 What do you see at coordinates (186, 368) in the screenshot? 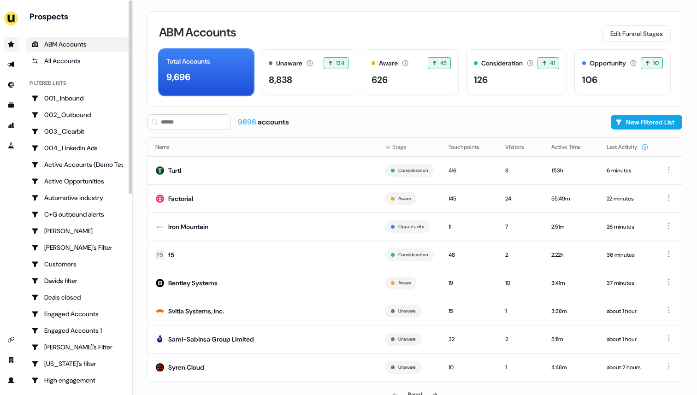
I see `div: Syren Cloud` at bounding box center [186, 368].